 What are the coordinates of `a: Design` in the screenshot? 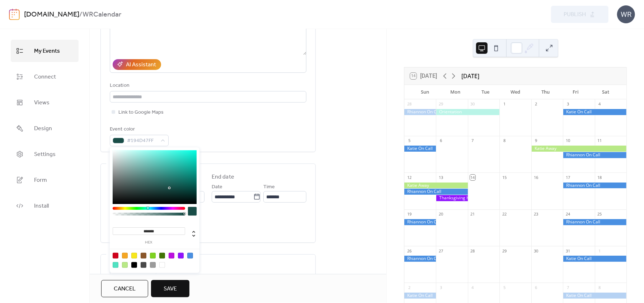 It's located at (45, 128).